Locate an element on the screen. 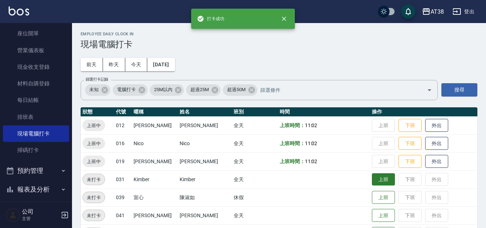 This screenshot has width=486, height=228. a: 掃碼打卡 is located at coordinates (36, 150).